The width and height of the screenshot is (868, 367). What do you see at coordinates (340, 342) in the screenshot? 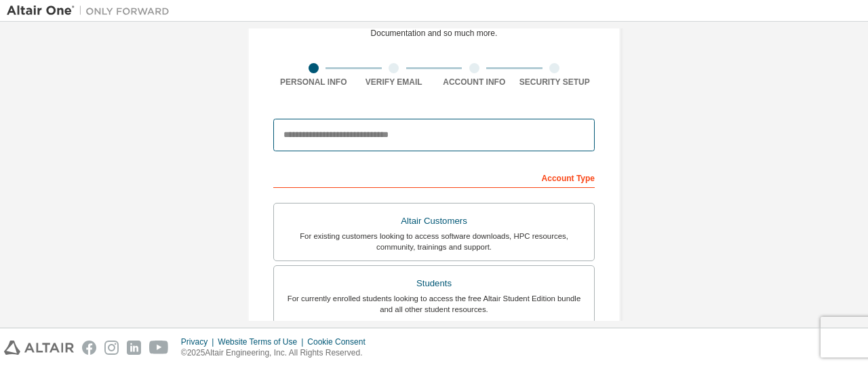
I see `div: Cookie Consent` at bounding box center [340, 342].